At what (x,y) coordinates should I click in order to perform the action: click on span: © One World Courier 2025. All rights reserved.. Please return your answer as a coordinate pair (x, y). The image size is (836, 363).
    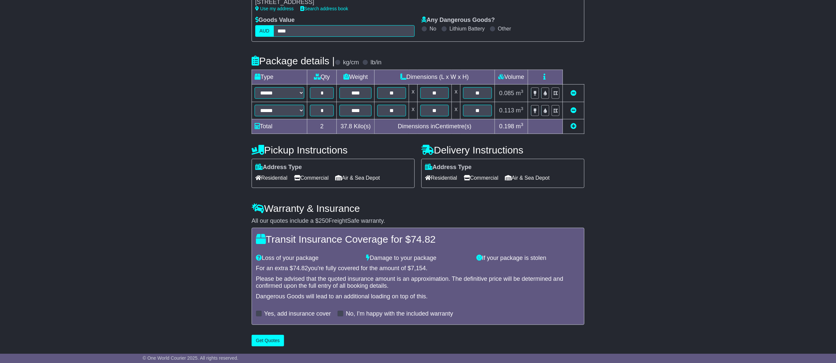
    Looking at the image, I should click on (190, 358).